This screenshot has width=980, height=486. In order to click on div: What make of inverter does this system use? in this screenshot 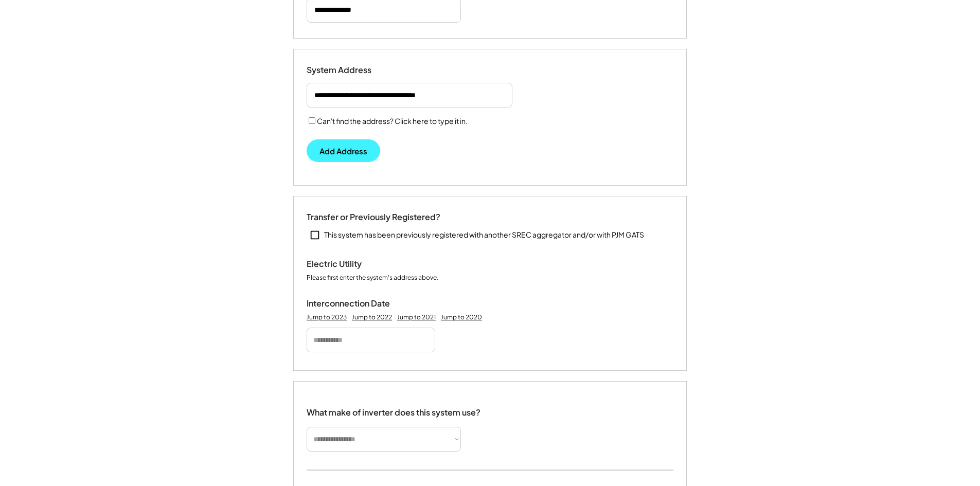, I will do `click(393, 408)`.